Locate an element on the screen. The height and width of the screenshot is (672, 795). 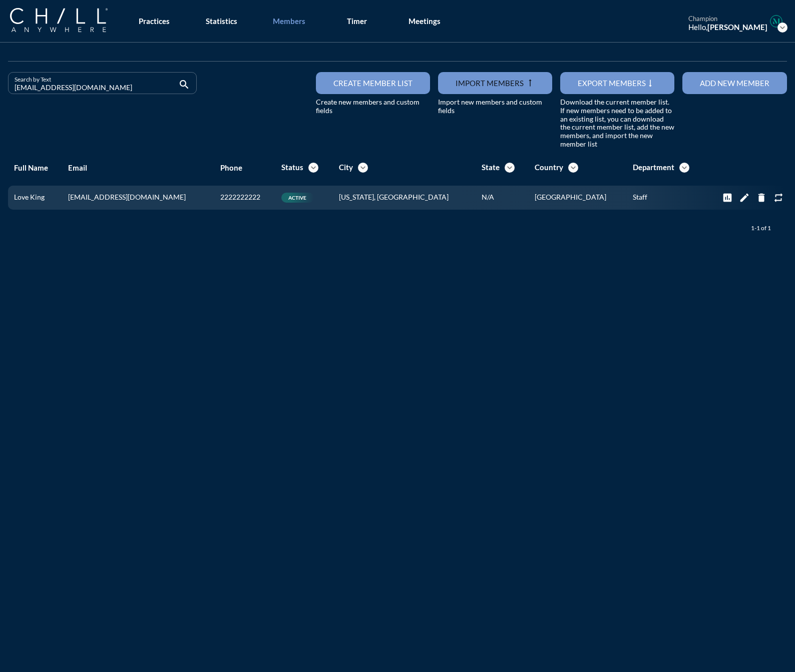
div: 1-1 of 1 is located at coordinates (762, 228).